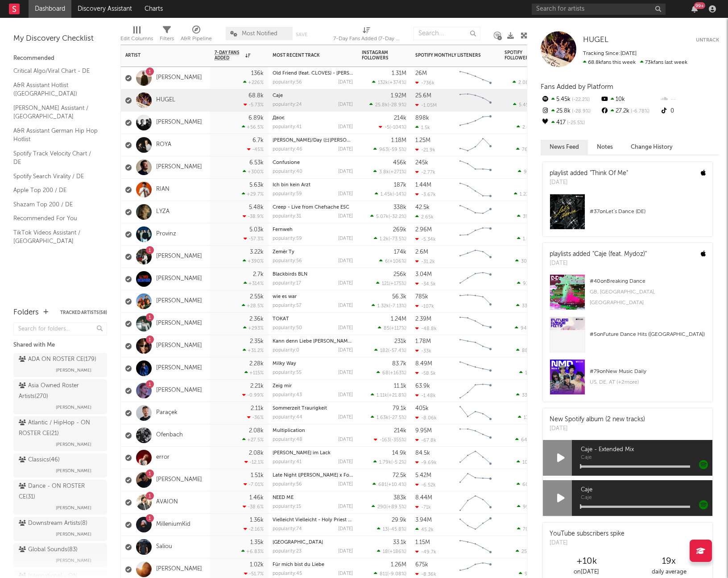  What do you see at coordinates (383, 306) in the screenshot?
I see `span: 1.32k` at bounding box center [383, 306].